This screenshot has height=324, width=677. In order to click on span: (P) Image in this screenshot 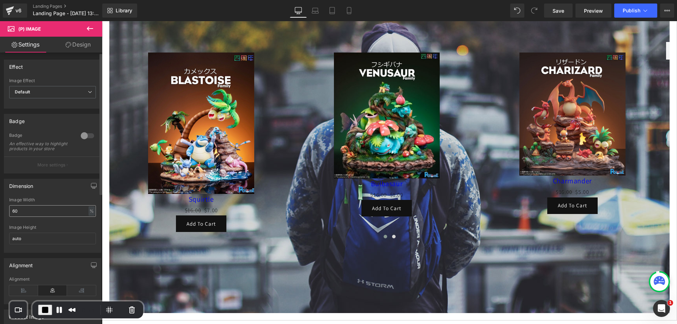, I will do `click(30, 29)`.